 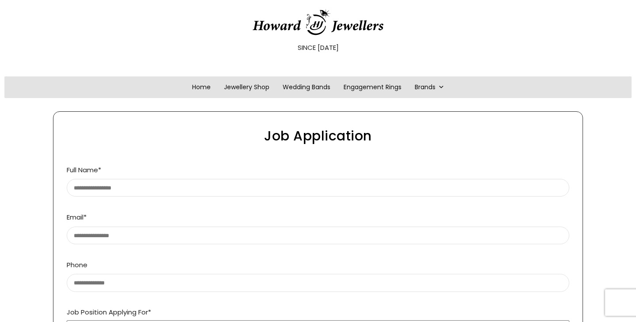 What do you see at coordinates (201, 87) in the screenshot?
I see `a: Home` at bounding box center [201, 87].